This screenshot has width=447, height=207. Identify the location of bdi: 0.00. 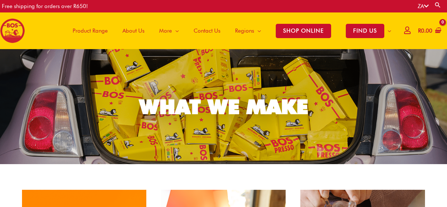
(425, 31).